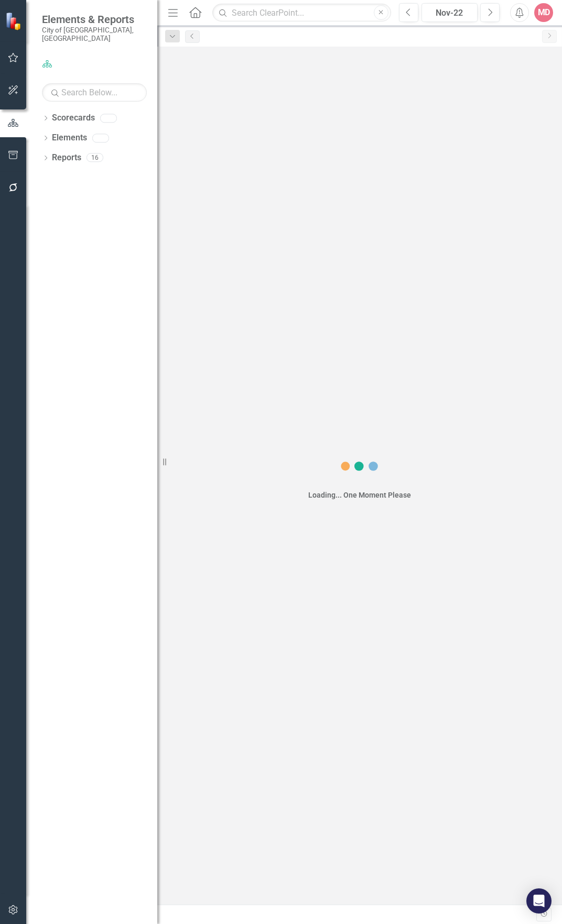 The width and height of the screenshot is (562, 924). I want to click on a: Elements, so click(69, 138).